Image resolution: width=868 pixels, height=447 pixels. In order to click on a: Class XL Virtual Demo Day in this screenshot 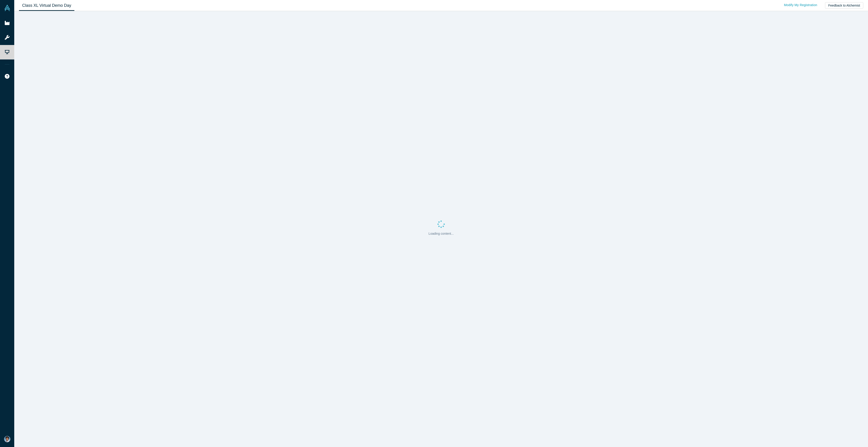, I will do `click(47, 5)`.